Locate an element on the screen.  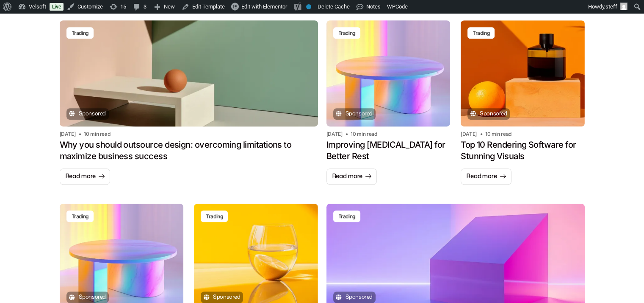
h1: Top 10 Rendering Software for Stunning Visuals is located at coordinates (523, 151).